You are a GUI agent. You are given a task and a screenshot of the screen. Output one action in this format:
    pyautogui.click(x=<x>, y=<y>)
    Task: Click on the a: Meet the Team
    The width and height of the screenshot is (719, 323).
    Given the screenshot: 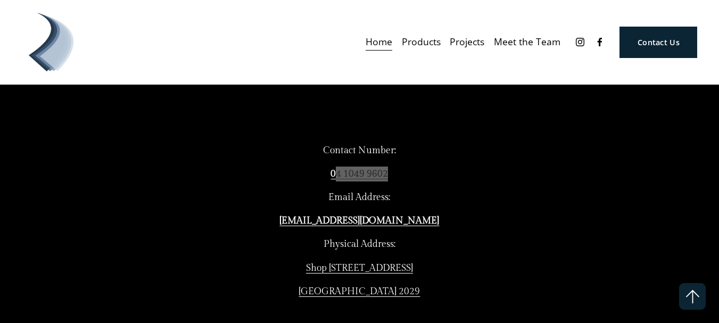 What is the action you would take?
    pyautogui.click(x=527, y=42)
    